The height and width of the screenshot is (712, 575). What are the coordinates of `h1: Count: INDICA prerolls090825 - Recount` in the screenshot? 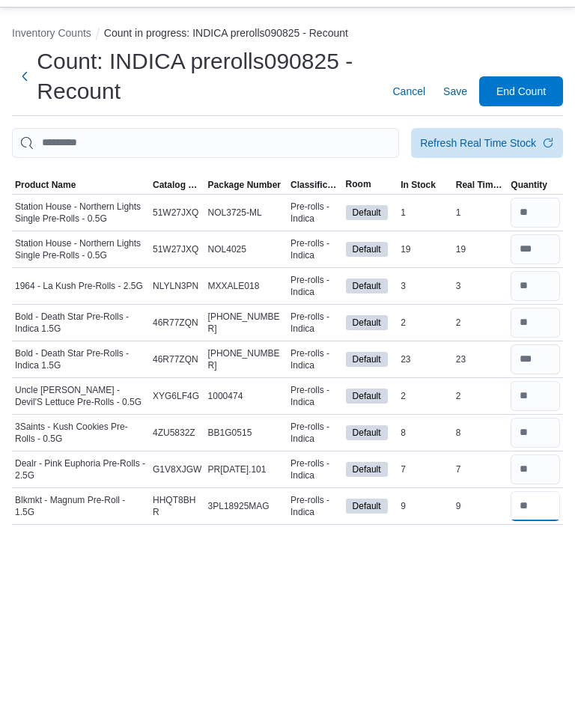 It's located at (205, 105).